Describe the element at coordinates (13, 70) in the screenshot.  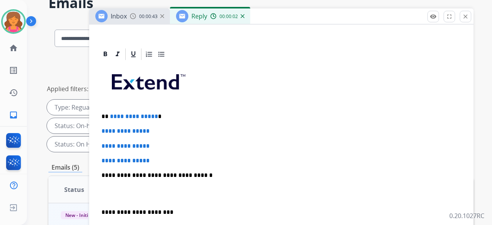
I see `mat-icon: list_alt` at that location.